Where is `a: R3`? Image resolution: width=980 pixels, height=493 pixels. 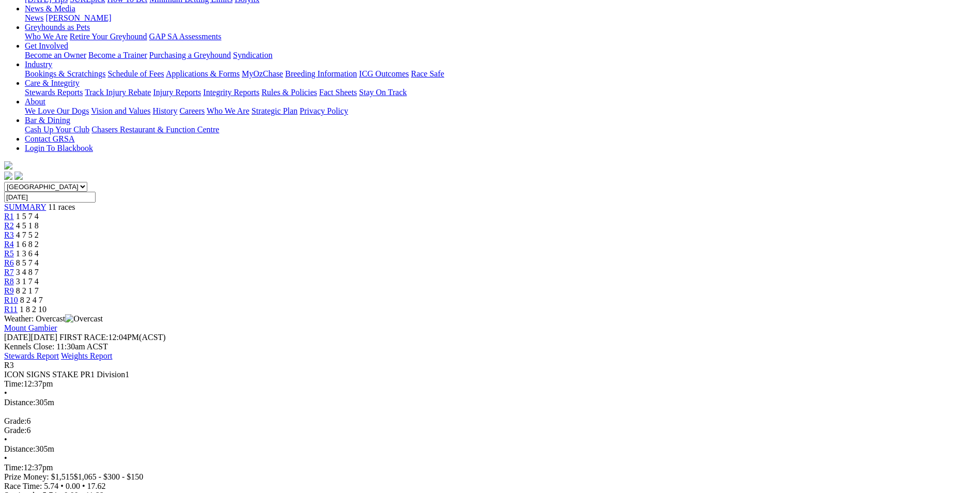 a: R3 is located at coordinates (9, 235).